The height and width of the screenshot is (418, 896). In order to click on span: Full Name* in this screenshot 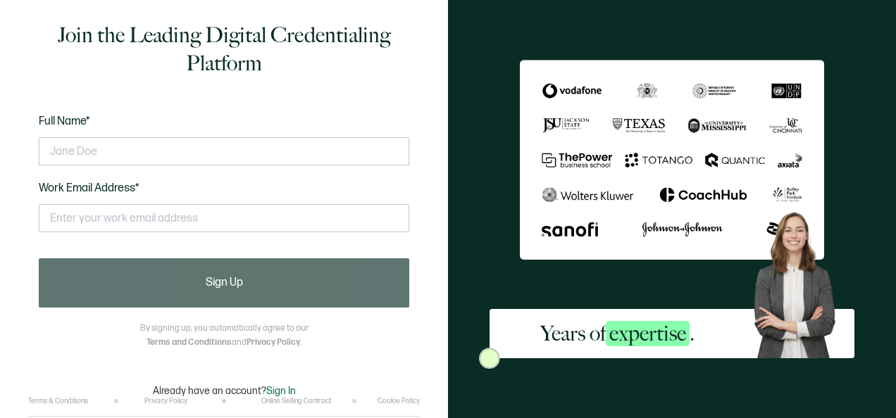, I will do `click(64, 121)`.